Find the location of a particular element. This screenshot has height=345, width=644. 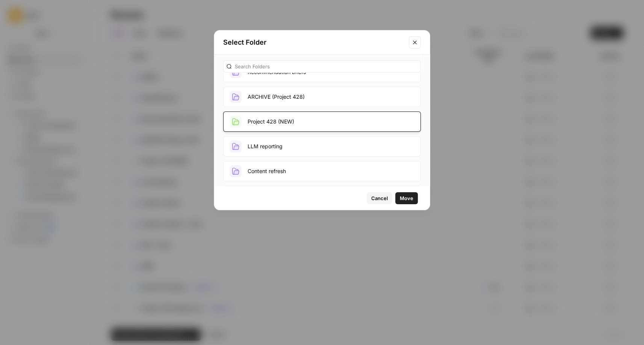

button: LLM reporting is located at coordinates (322, 147).